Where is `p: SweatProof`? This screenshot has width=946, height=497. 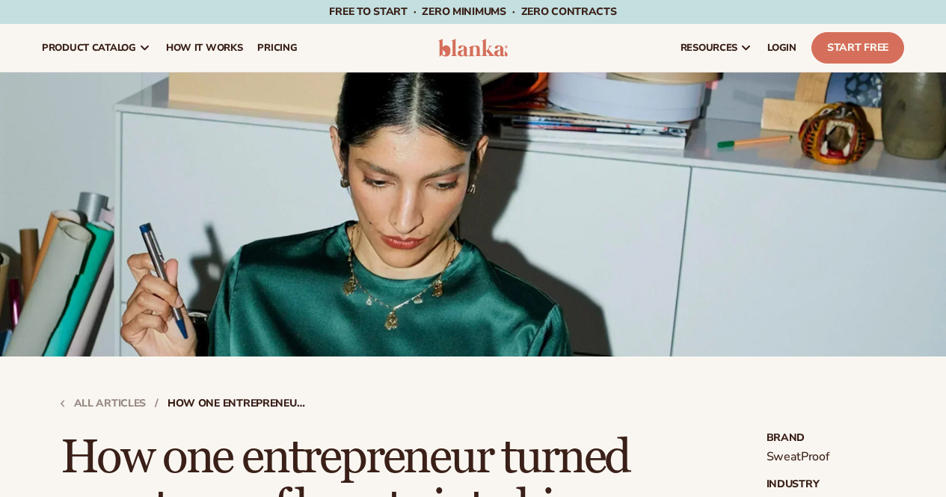 p: SweatProof is located at coordinates (826, 457).